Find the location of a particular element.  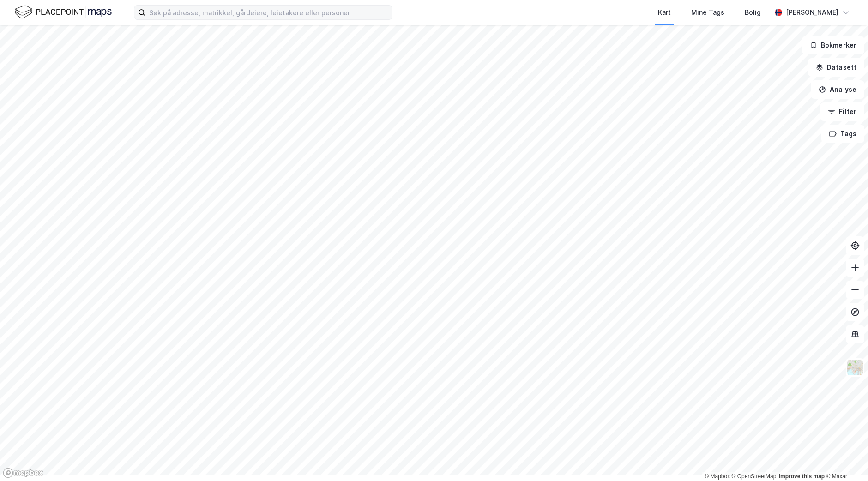

div: Kart is located at coordinates (664, 12).